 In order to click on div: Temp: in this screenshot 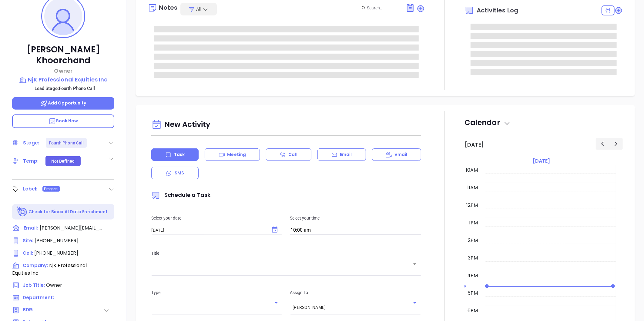, I will do `click(31, 161)`.